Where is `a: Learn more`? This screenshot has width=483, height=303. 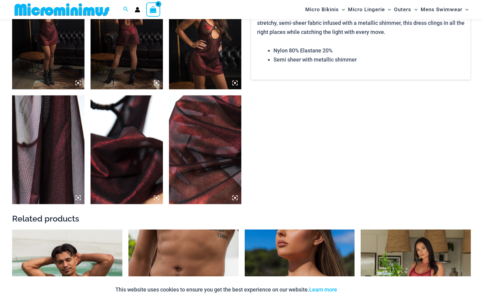 a: Learn more is located at coordinates (324, 289).